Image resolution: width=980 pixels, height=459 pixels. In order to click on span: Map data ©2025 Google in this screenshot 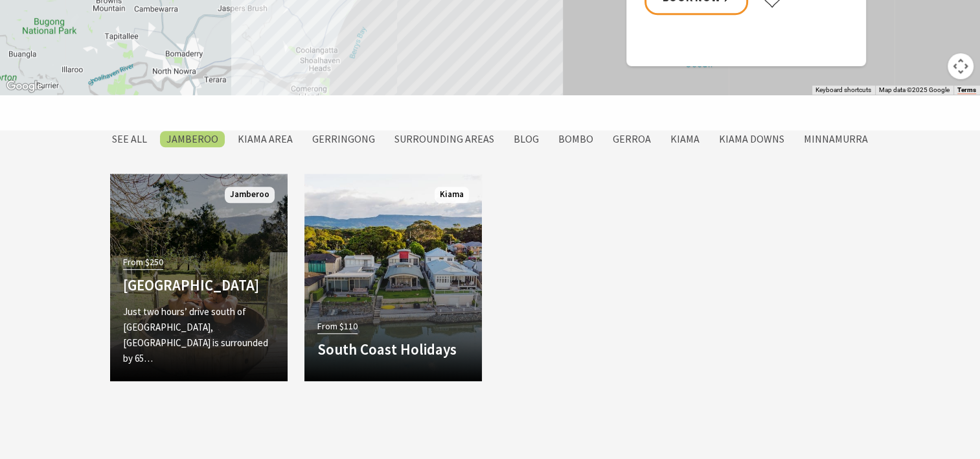, I will do `click(914, 90)`.